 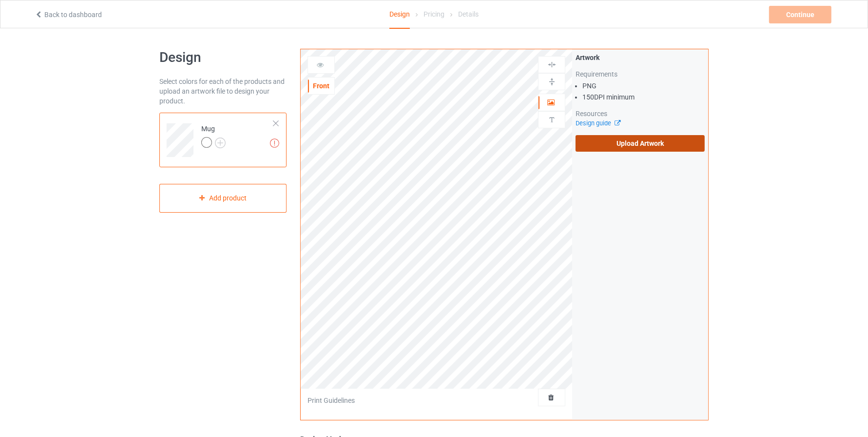 What do you see at coordinates (640, 57) in the screenshot?
I see `div: Artwork` at bounding box center [640, 57].